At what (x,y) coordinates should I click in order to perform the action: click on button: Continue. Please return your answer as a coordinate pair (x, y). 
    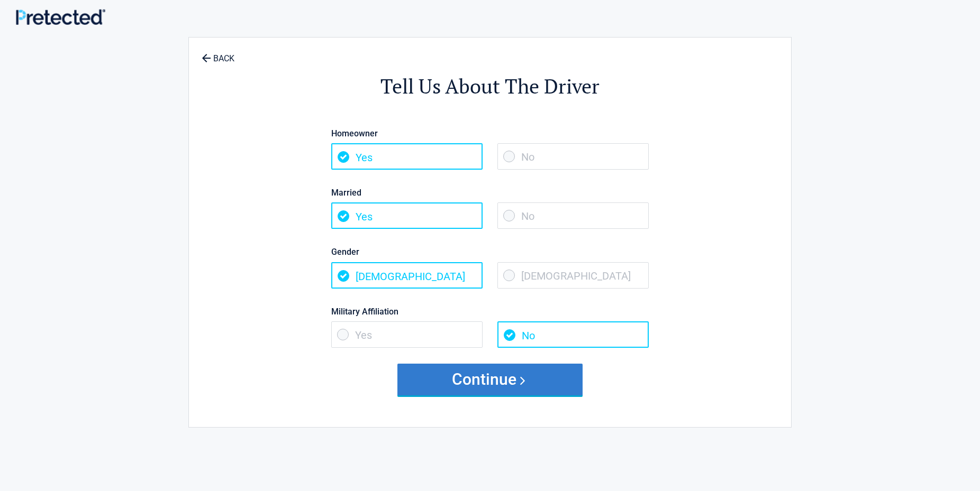
    Looking at the image, I should click on (490, 379).